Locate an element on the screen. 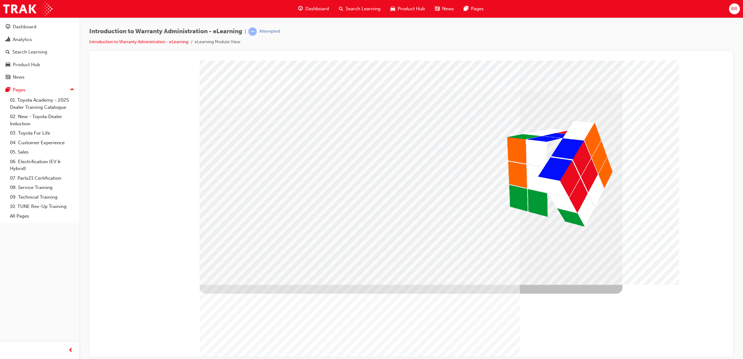 The height and width of the screenshot is (359, 743). a: Trak is located at coordinates (28, 9).